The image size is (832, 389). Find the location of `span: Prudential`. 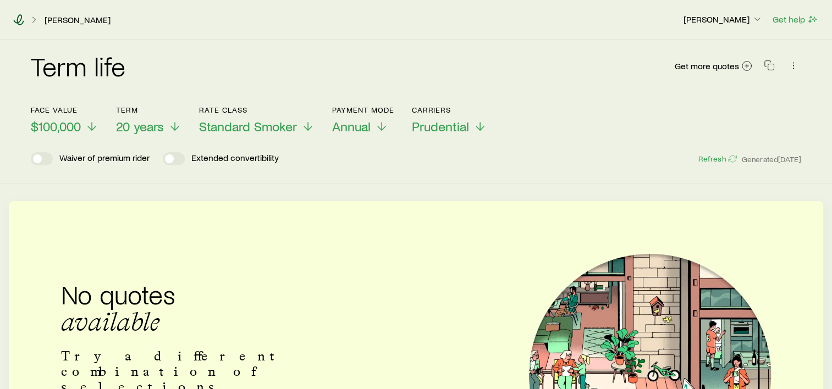

span: Prudential is located at coordinates (440, 126).